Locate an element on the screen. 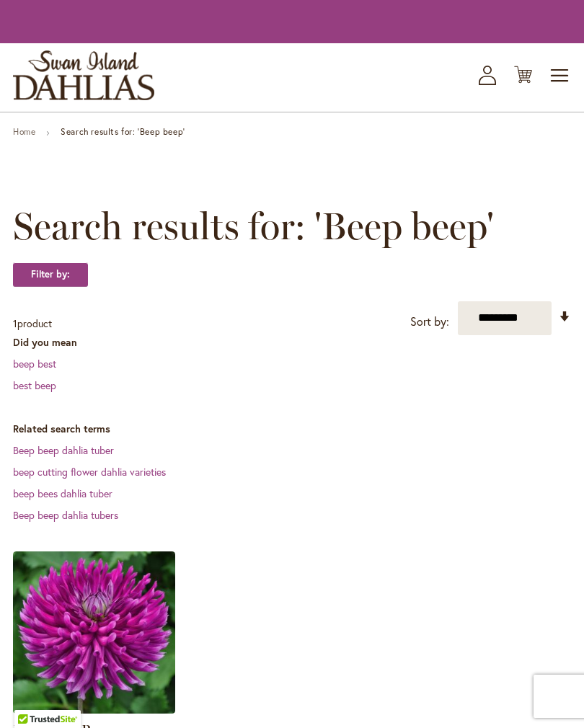  a: BEEP BEEP is located at coordinates (94, 710).